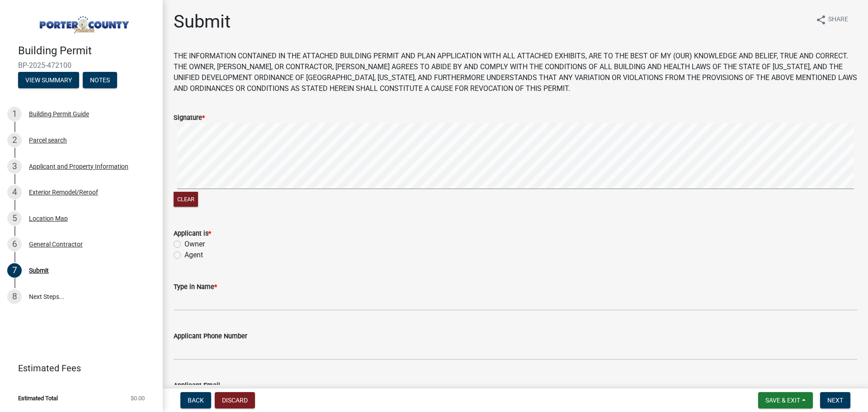  Describe the element at coordinates (835, 400) in the screenshot. I see `span: Next` at that location.